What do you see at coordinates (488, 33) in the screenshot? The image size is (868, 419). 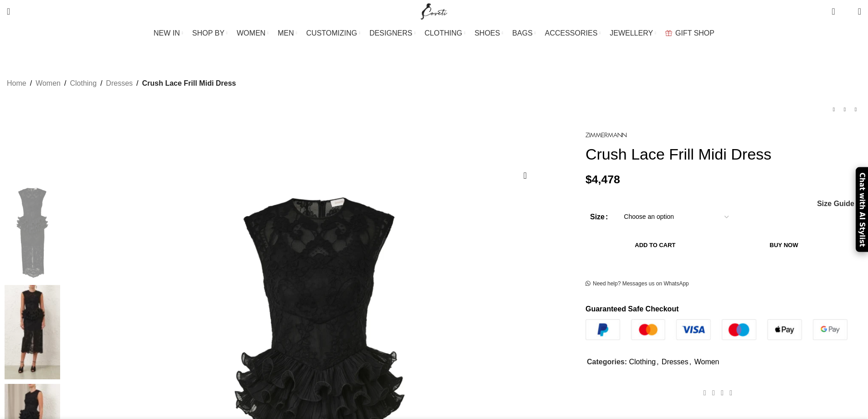 I see `a: SHOES` at bounding box center [488, 33].